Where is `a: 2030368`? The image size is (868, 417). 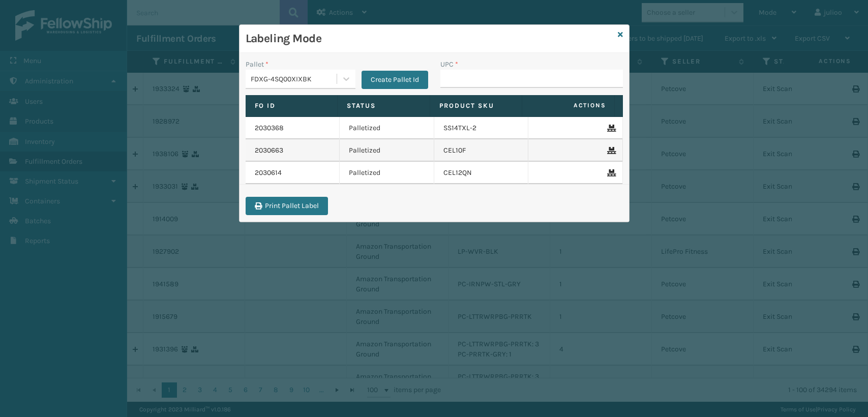
a: 2030368 is located at coordinates (269, 128).